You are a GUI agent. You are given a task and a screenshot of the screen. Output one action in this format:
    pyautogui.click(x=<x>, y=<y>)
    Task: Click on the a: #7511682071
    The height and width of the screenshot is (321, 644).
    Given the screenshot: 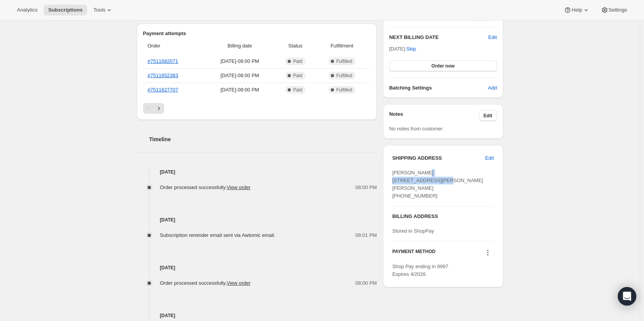 What is the action you would take?
    pyautogui.click(x=163, y=61)
    